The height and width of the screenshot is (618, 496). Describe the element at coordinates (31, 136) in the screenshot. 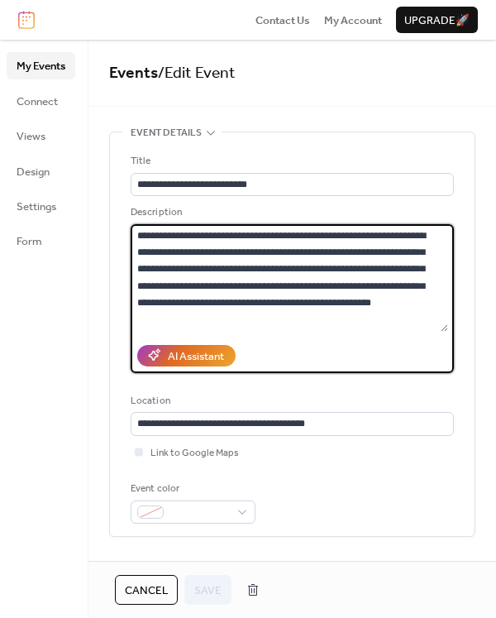

I see `span: Views` at that location.